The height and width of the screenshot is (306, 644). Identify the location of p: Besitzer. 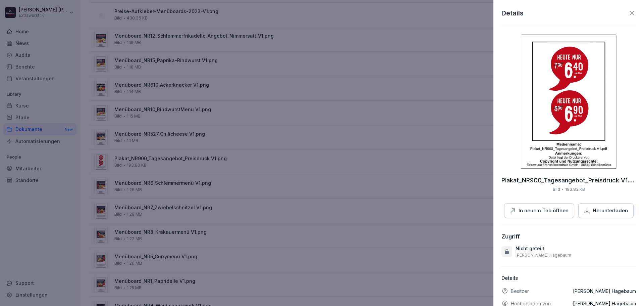
(520, 291).